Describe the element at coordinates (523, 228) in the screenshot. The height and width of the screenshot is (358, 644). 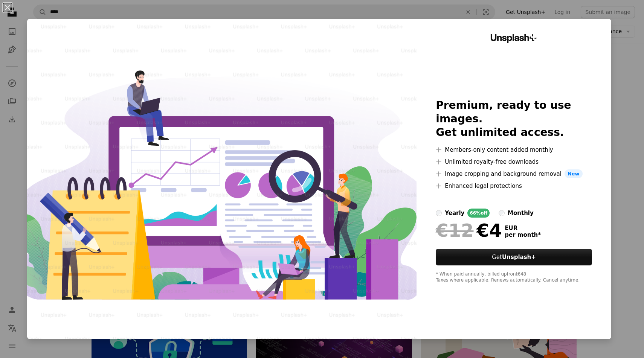
I see `span: EUR` at that location.